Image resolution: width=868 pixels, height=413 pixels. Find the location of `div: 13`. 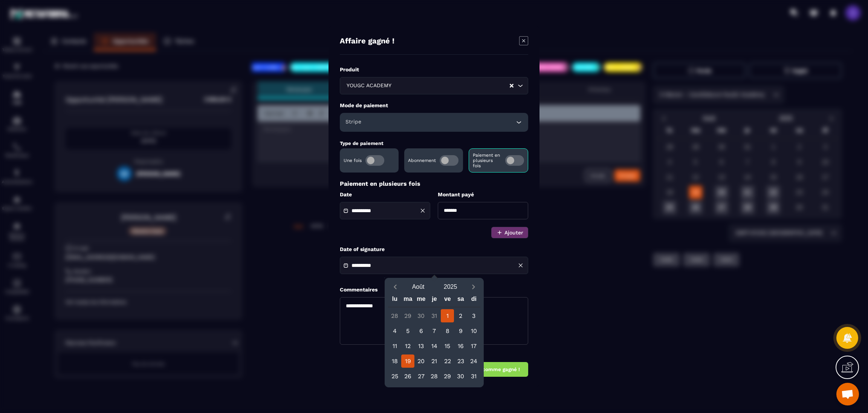

div: 13 is located at coordinates (421, 345).